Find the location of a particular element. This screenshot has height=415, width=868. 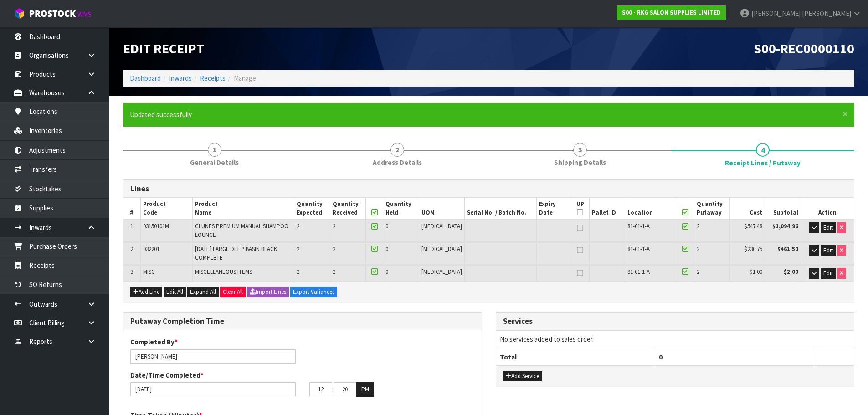

small: WMS is located at coordinates (84, 14).